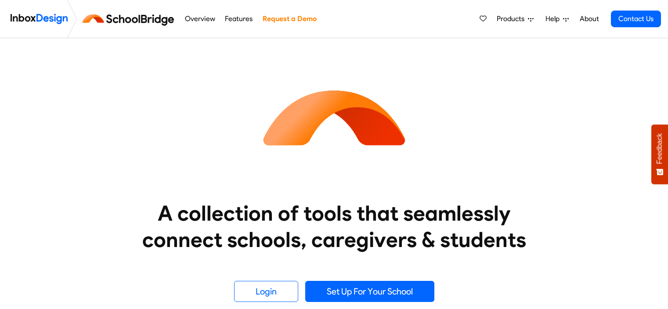  What do you see at coordinates (512, 19) in the screenshot?
I see `span: Products` at bounding box center [512, 19].